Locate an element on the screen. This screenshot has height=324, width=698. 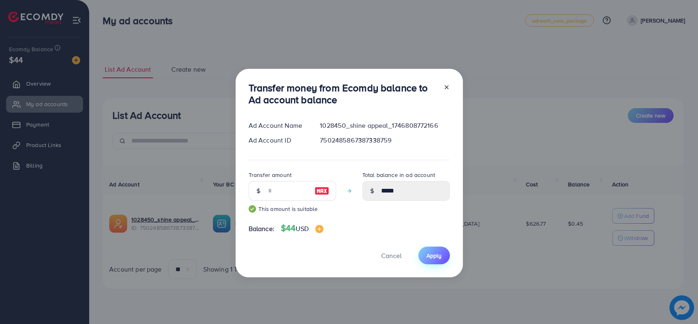
h4: $44 is located at coordinates (302, 228).